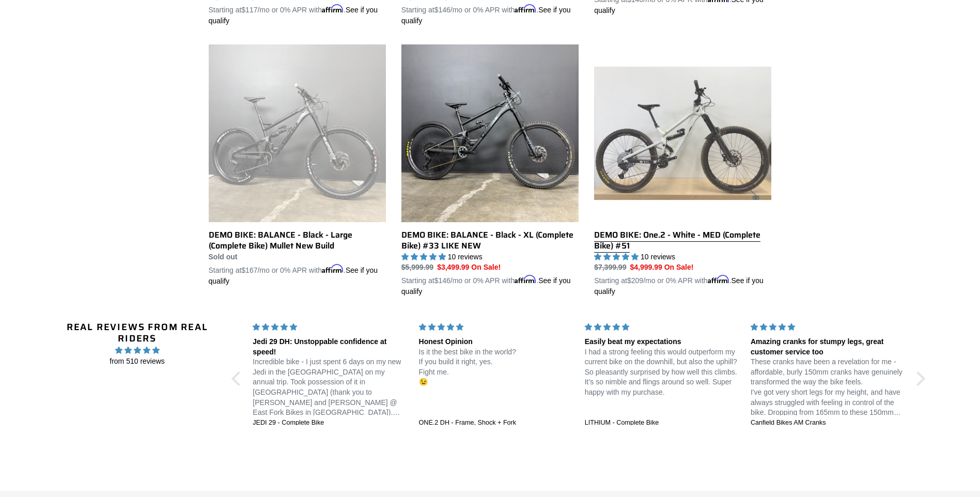  What do you see at coordinates (496, 423) in the screenshot?
I see `a: ONE.2 DH - Frame, Shock + Fork` at bounding box center [496, 423].